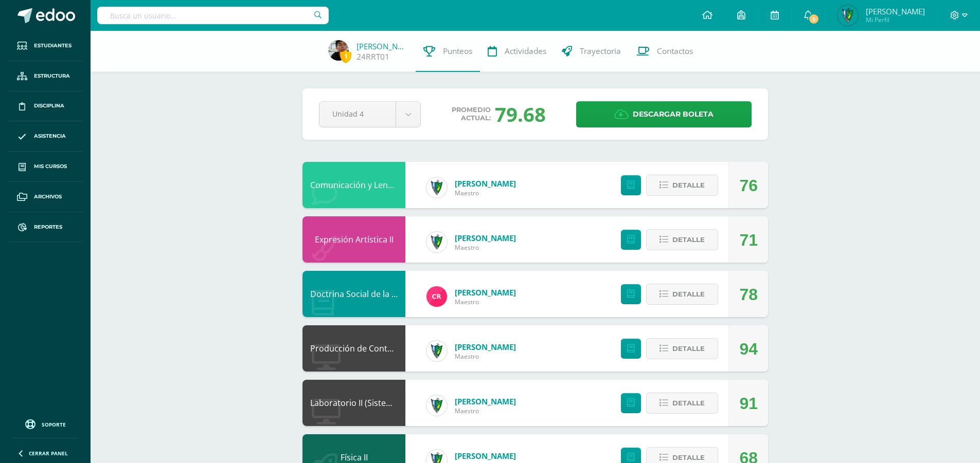 The height and width of the screenshot is (463, 980). What do you see at coordinates (517, 51) in the screenshot?
I see `a: Actividades` at bounding box center [517, 51].